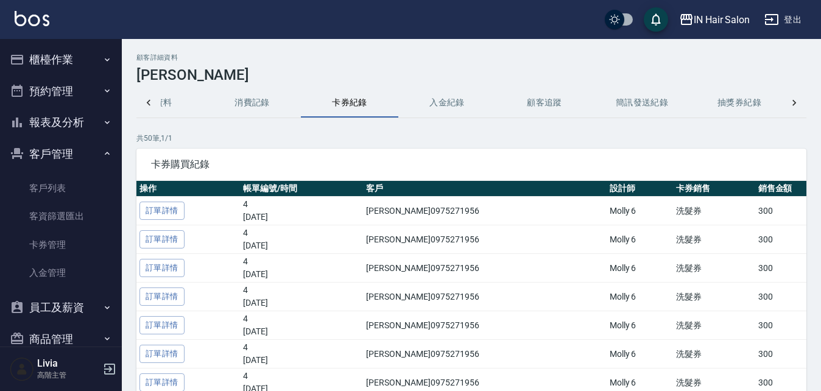  What do you see at coordinates (656, 19) in the screenshot?
I see `button: save` at bounding box center [656, 19].